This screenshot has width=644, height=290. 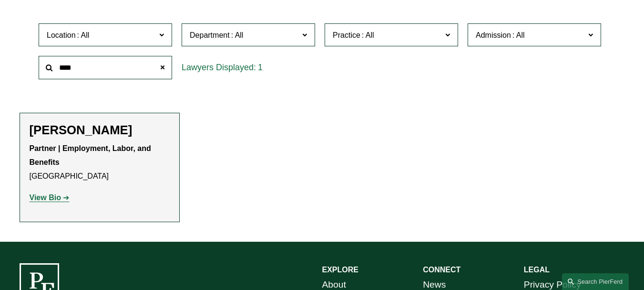 I want to click on strong: View Bio, so click(x=46, y=197).